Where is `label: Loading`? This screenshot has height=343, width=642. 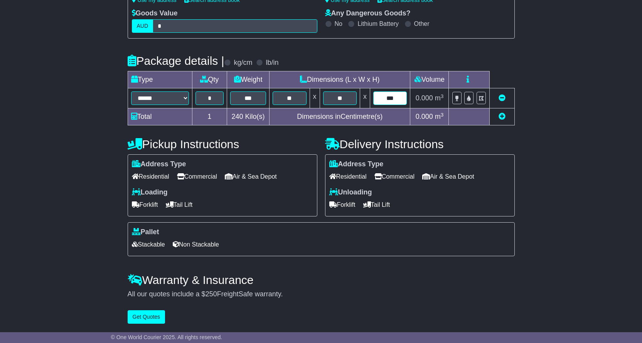 label: Loading is located at coordinates (150, 192).